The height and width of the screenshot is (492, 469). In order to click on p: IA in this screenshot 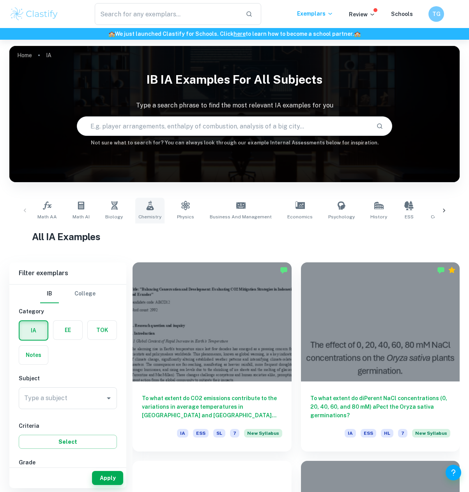, I will do `click(49, 55)`.